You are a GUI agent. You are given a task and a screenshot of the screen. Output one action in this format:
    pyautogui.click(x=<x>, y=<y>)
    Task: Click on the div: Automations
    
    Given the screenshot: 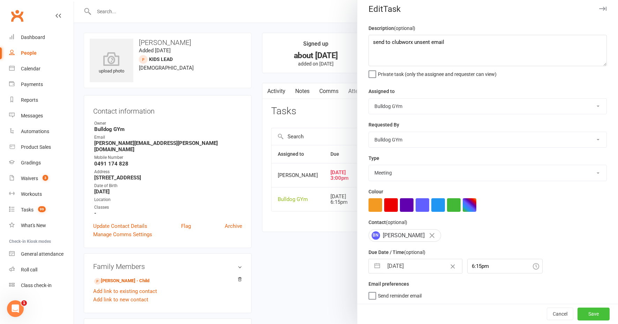 What is the action you would take?
    pyautogui.click(x=35, y=131)
    